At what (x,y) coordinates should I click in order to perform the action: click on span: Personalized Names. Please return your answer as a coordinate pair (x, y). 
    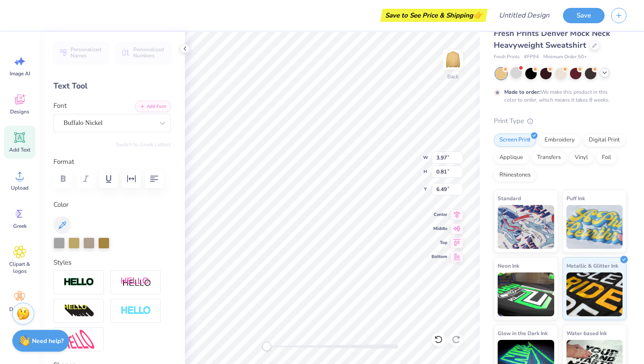
    Looking at the image, I should click on (86, 53).